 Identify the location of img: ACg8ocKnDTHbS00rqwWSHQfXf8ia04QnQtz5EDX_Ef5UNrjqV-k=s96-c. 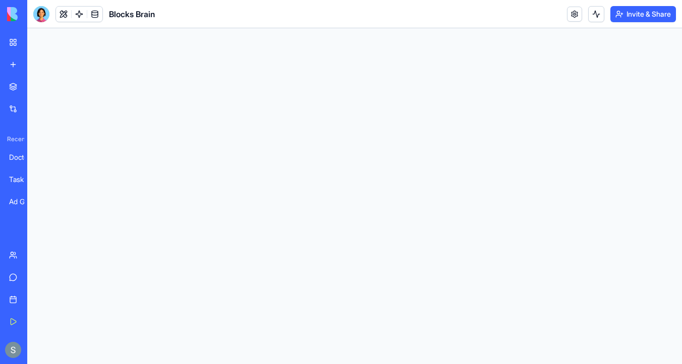
(13, 350).